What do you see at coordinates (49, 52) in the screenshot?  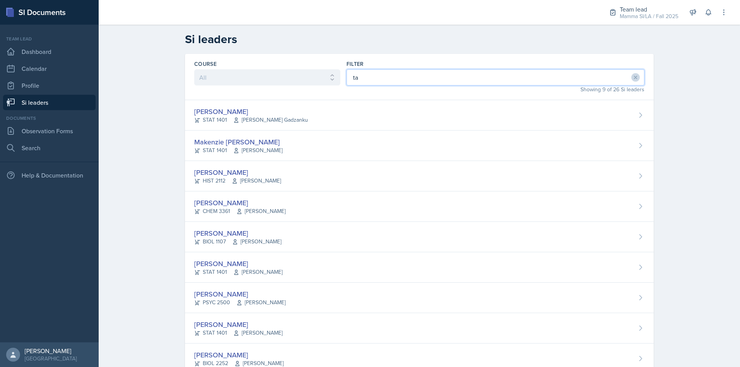 I see `a: Dashboard` at bounding box center [49, 52].